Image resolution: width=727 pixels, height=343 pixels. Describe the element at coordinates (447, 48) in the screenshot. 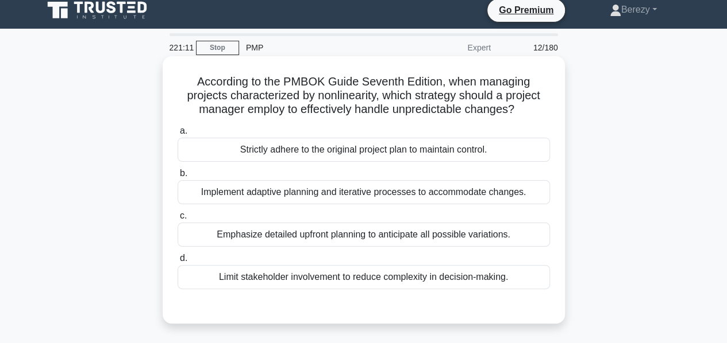

I see `div: Expert` at that location.